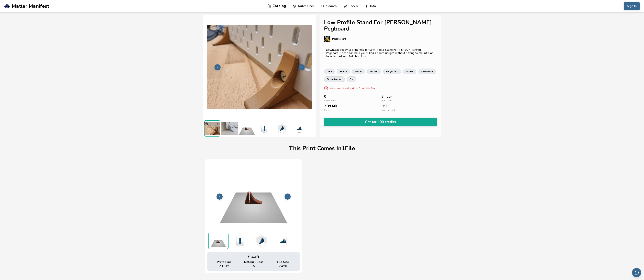  I want to click on span: Matter Manifest, so click(30, 6).